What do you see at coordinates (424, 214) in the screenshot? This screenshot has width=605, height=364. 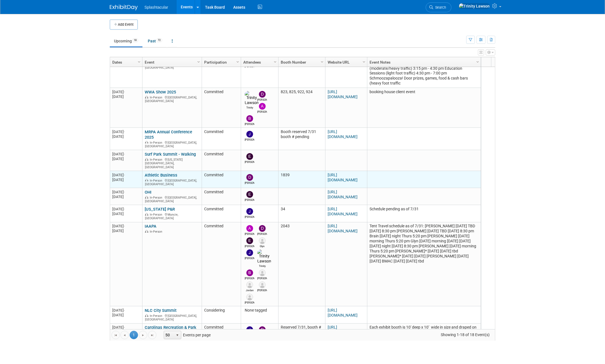 I see `td: Schedule pending as of 7/31` at bounding box center [424, 214].